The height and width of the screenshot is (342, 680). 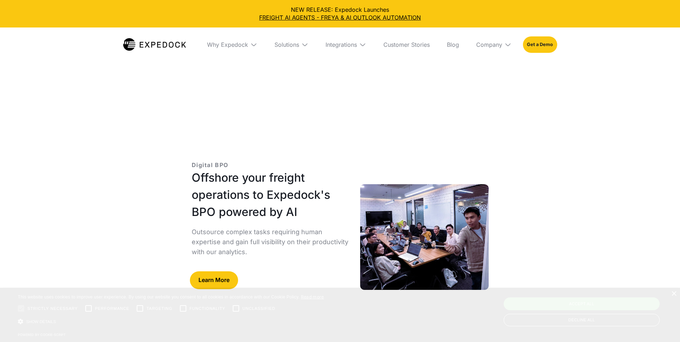 What do you see at coordinates (112, 308) in the screenshot?
I see `span: Performance` at bounding box center [112, 308].